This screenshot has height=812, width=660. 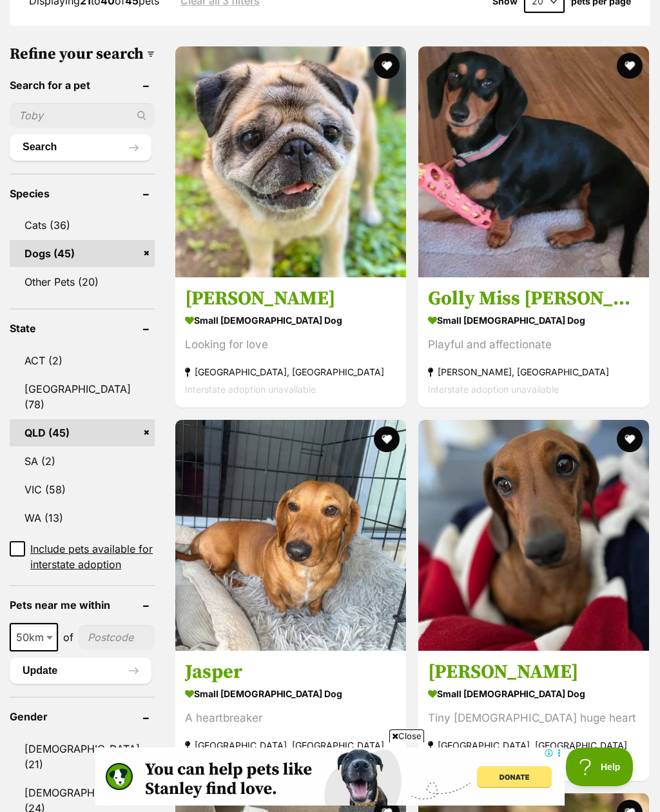 I want to click on a: QLD (45), so click(x=82, y=433).